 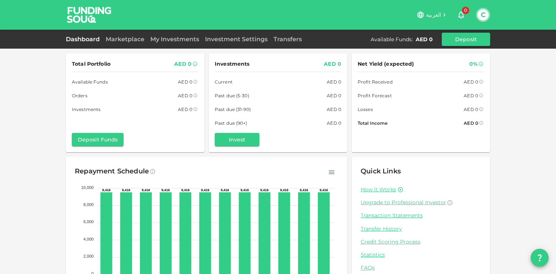 What do you see at coordinates (380, 171) in the screenshot?
I see `span: Quick Links` at bounding box center [380, 171].